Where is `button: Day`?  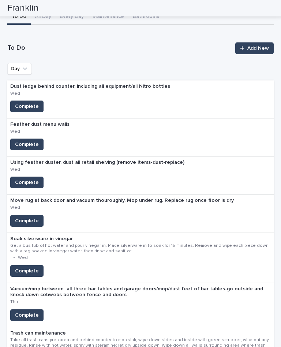
button: Day is located at coordinates (19, 69).